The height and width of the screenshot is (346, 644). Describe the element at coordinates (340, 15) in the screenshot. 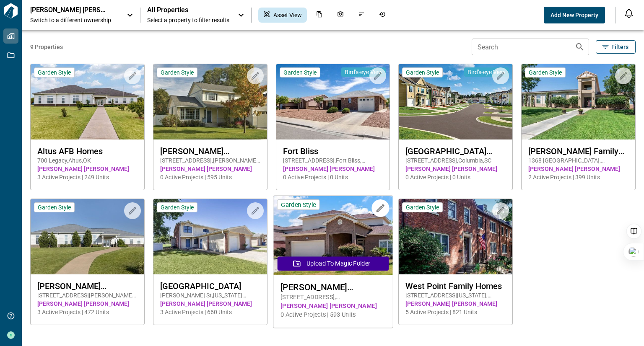

I see `div: Photos` at that location.